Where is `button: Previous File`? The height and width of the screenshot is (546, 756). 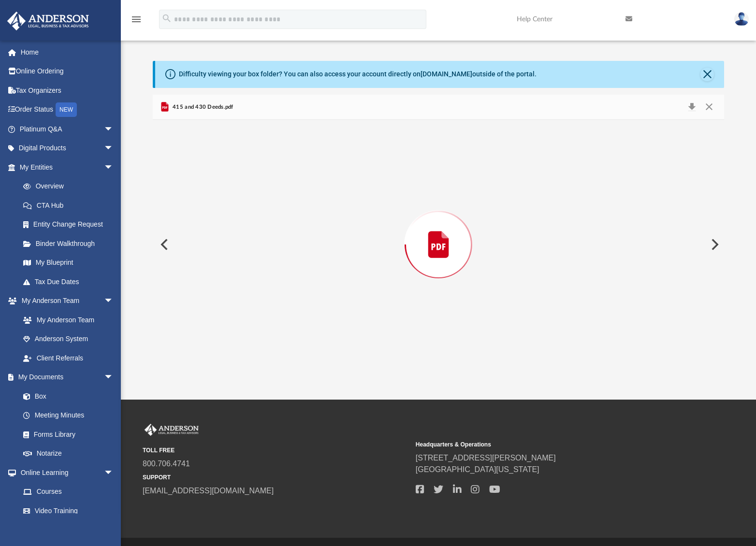 button: Previous File is located at coordinates (163, 245).